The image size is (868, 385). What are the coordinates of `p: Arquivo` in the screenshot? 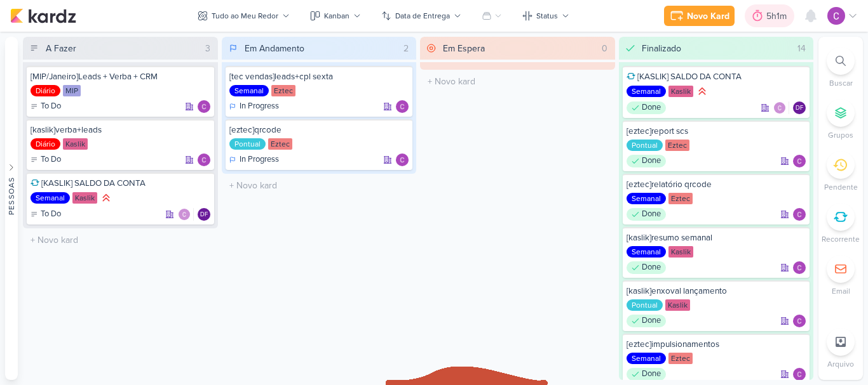 It's located at (840, 364).